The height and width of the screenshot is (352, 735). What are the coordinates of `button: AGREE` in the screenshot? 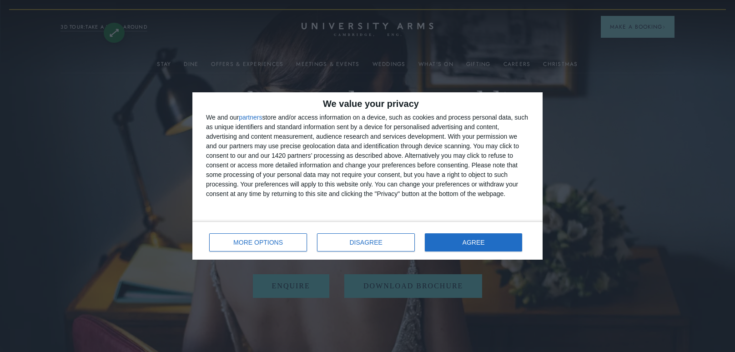 It's located at (473, 242).